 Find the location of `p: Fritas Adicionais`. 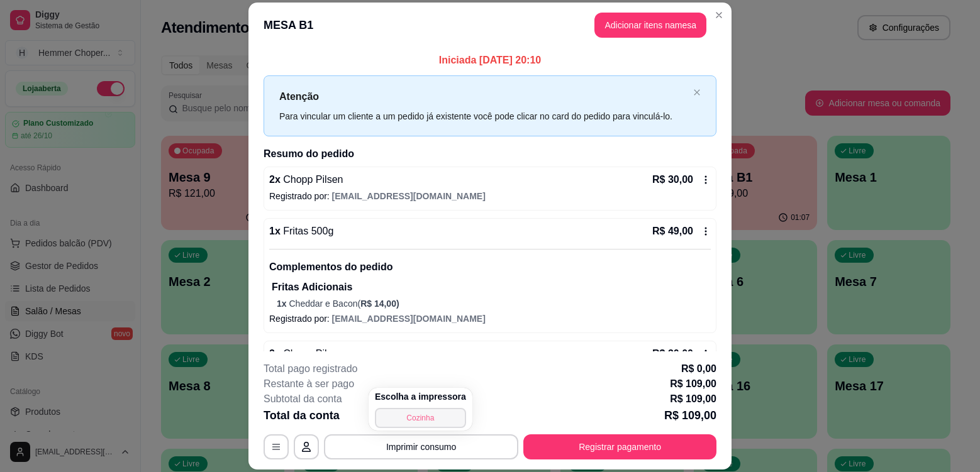

p: Fritas Adicionais is located at coordinates (491, 287).